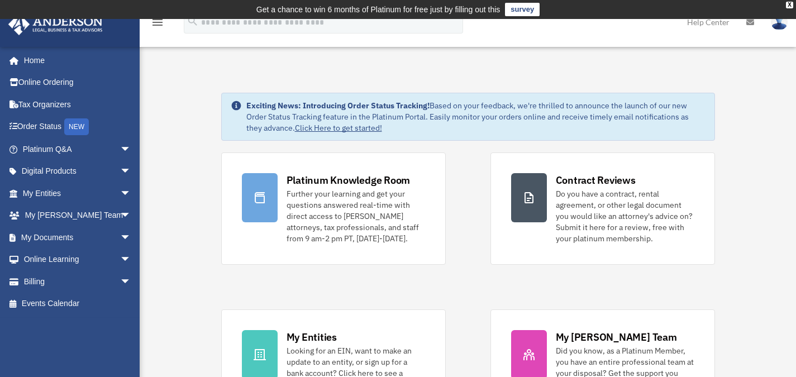  Describe the element at coordinates (356, 216) in the screenshot. I see `div: Further your learning and get your questions answered real-time with direct access to [PERSON_NAM...` at that location.